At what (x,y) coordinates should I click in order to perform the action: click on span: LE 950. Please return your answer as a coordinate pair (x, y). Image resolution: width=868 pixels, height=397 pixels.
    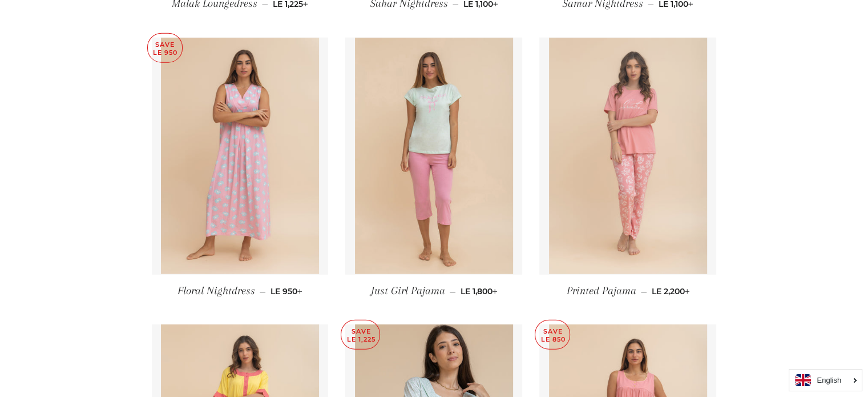
    Looking at the image, I should click on (287, 291).